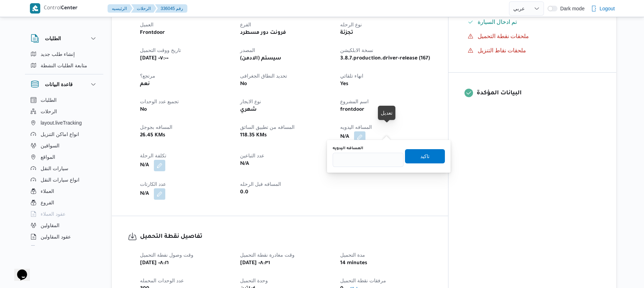  I want to click on b: Center, so click(69, 9).